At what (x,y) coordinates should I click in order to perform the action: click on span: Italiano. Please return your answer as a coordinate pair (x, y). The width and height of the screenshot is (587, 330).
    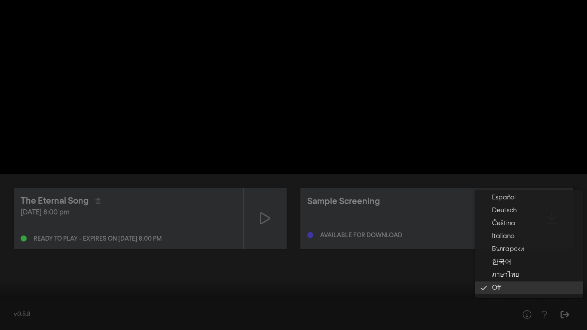
    Looking at the image, I should click on (503, 236).